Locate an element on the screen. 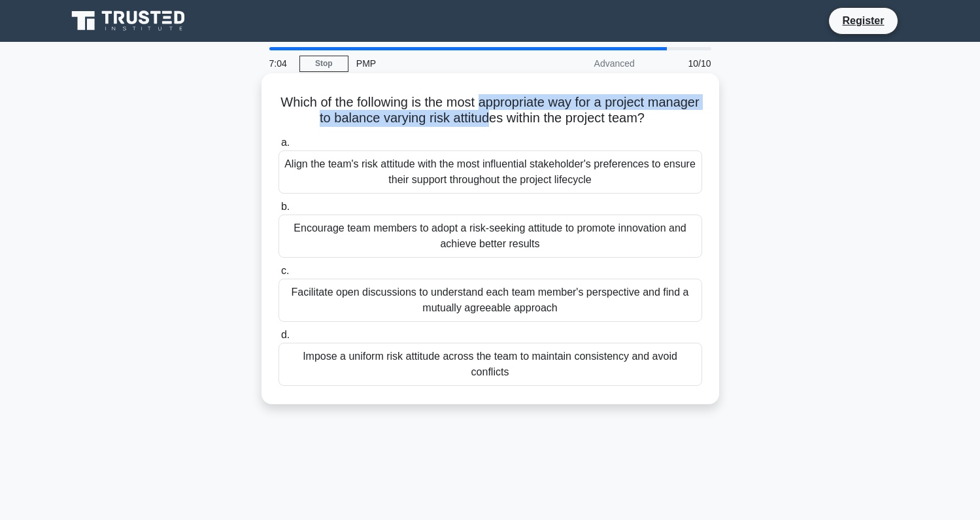  span: a. is located at coordinates (285, 142).